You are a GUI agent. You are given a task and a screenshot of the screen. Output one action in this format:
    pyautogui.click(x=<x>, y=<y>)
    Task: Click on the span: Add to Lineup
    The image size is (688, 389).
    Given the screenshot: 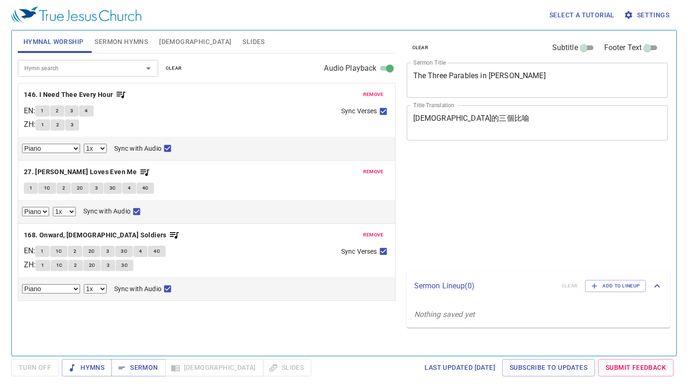 What is the action you would take?
    pyautogui.click(x=615, y=286)
    